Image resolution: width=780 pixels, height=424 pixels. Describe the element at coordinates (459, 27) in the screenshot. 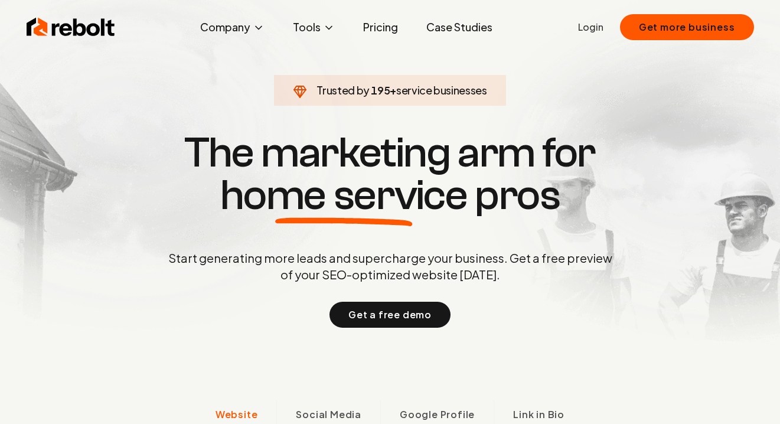

I see `a: Case Studies` at that location.